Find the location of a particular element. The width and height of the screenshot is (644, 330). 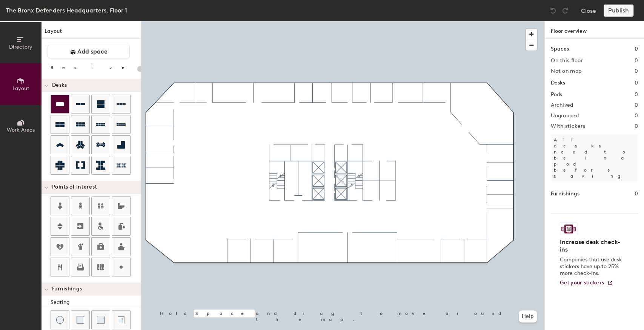

h1: Furnishings is located at coordinates (565, 194).